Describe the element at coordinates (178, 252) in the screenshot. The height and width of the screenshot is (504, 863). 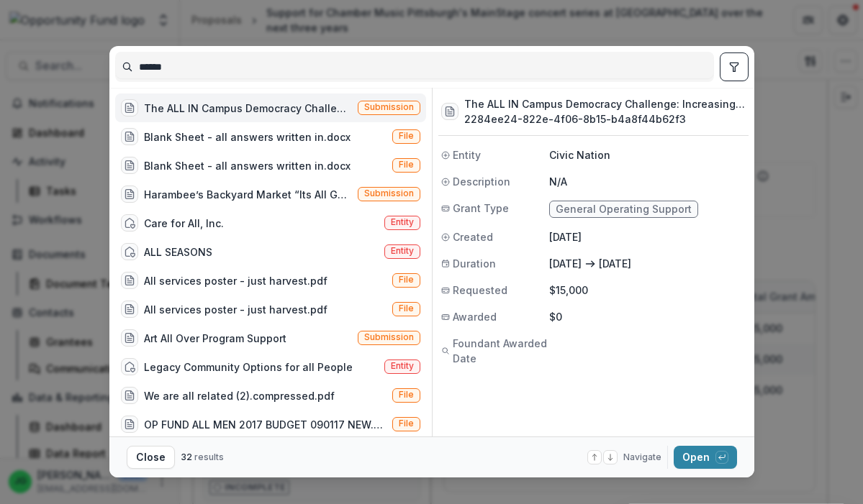
I see `div: ALL SEASONS` at that location.